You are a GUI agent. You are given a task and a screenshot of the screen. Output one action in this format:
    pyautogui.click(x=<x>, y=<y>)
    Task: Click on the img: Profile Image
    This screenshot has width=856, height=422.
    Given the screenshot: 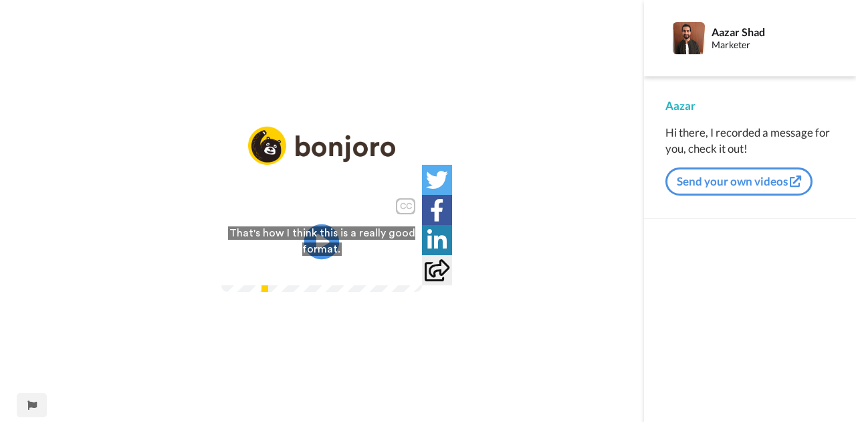 What is the action you would take?
    pyautogui.click(x=689, y=38)
    